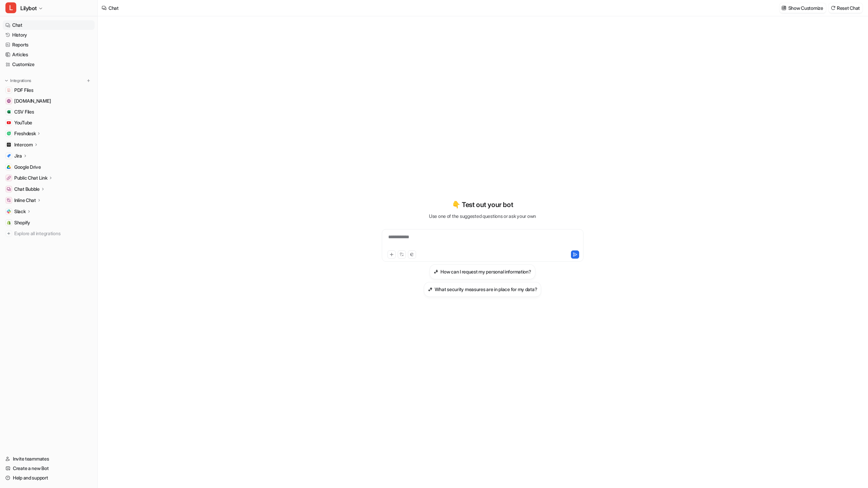 The image size is (868, 488). Describe the element at coordinates (9, 112) in the screenshot. I see `img: CSV Files` at that location.